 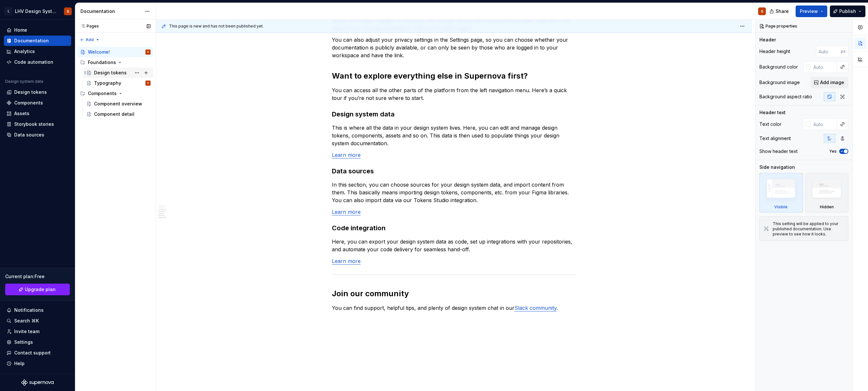 I want to click on div: Header, so click(x=767, y=40).